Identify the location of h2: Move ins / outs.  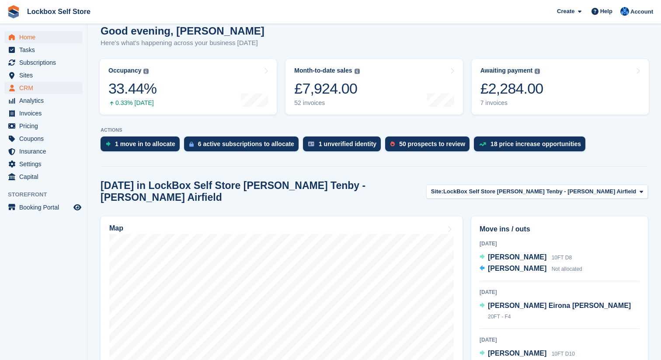
(560, 229).